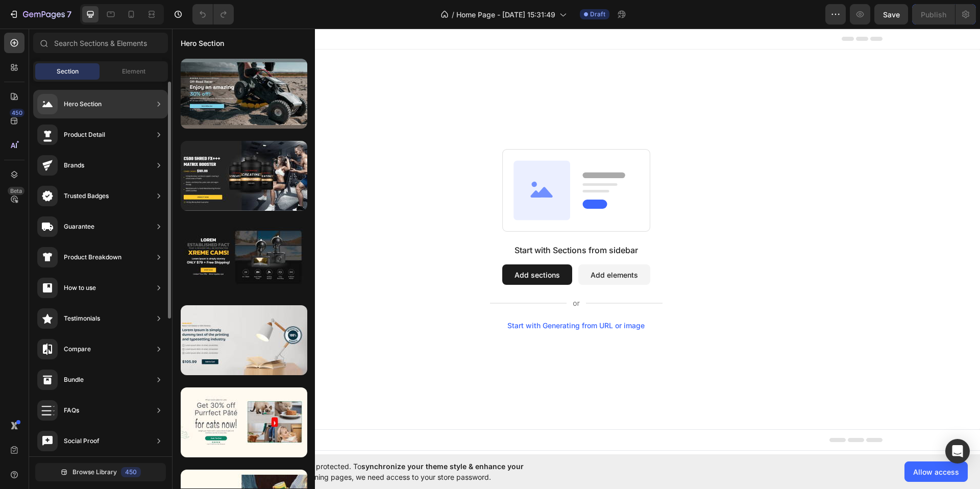 The image size is (980, 489). I want to click on span: Save, so click(891, 14).